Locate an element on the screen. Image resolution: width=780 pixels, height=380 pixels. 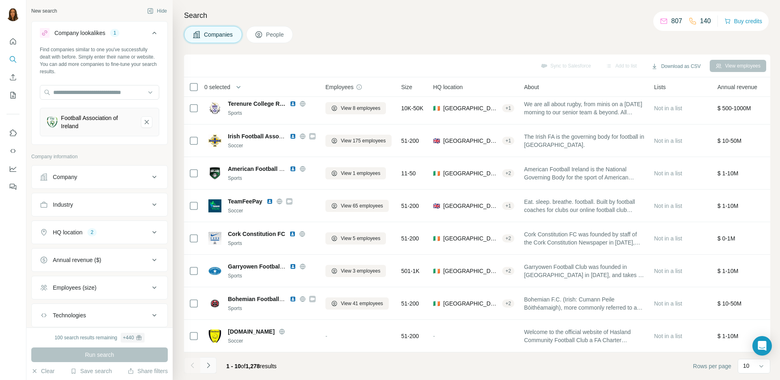
button: Annual revenue ($) is located at coordinates (100, 260).